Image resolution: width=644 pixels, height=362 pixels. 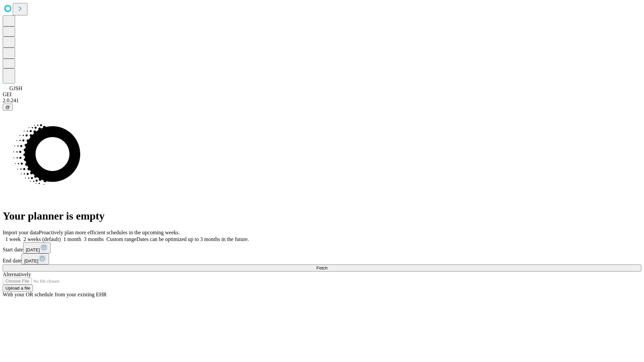 I want to click on button: Upload a file, so click(x=18, y=288).